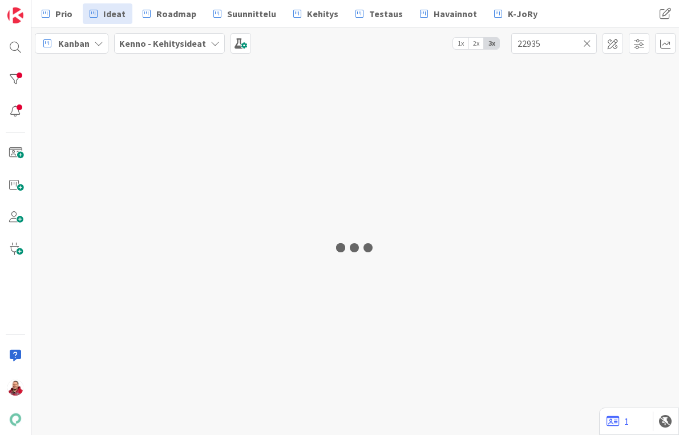  What do you see at coordinates (176, 14) in the screenshot?
I see `span: Roadmap` at bounding box center [176, 14].